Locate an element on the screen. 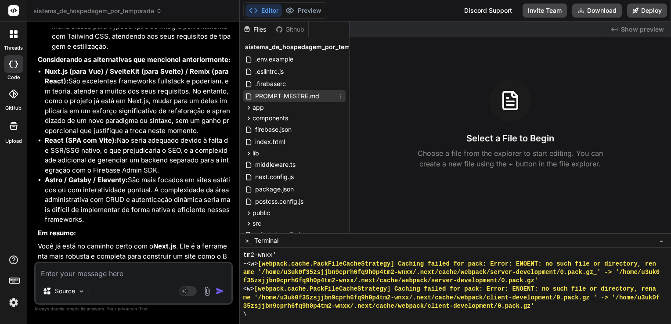 Image resolution: width=671 pixels, height=324 pixels. button: Download is located at coordinates (597, 11).